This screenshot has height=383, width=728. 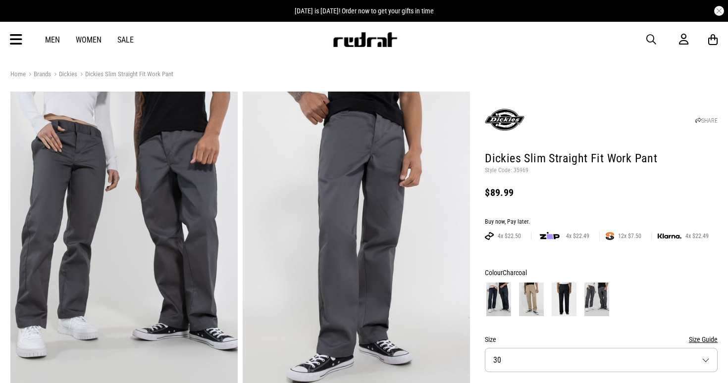 What do you see at coordinates (64, 75) in the screenshot?
I see `a: Dickies` at bounding box center [64, 75].